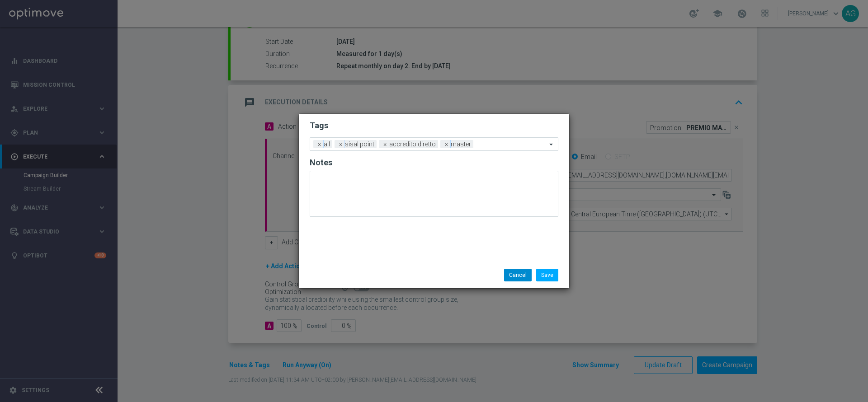  Describe the element at coordinates (547, 275) in the screenshot. I see `button: Save` at that location.